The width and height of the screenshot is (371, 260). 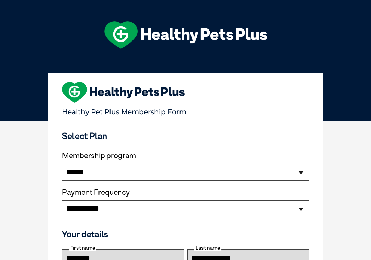 I want to click on label: First name, so click(x=83, y=248).